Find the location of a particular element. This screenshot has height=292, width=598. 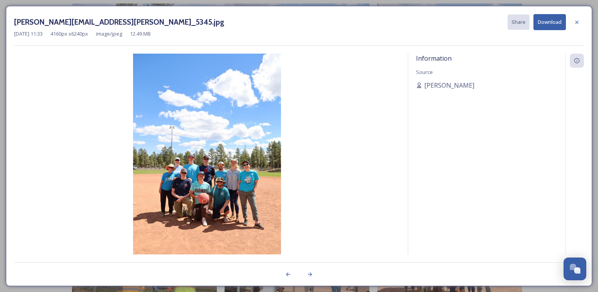

button: Share is located at coordinates (518, 22).